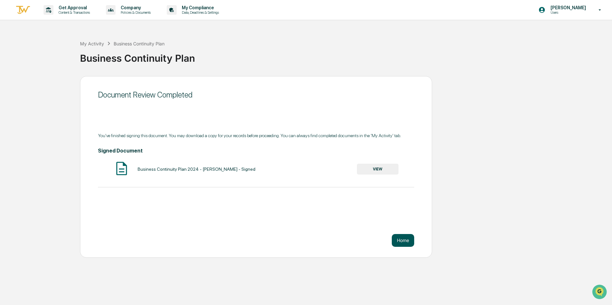 This screenshot has height=305, width=612. Describe the element at coordinates (63, 84) in the screenshot. I see `a: 🗄️Attestations` at that location.